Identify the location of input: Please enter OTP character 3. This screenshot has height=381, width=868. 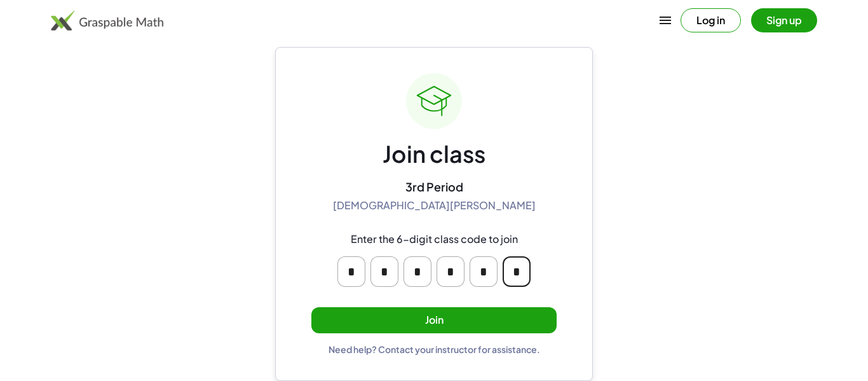
(417, 271).